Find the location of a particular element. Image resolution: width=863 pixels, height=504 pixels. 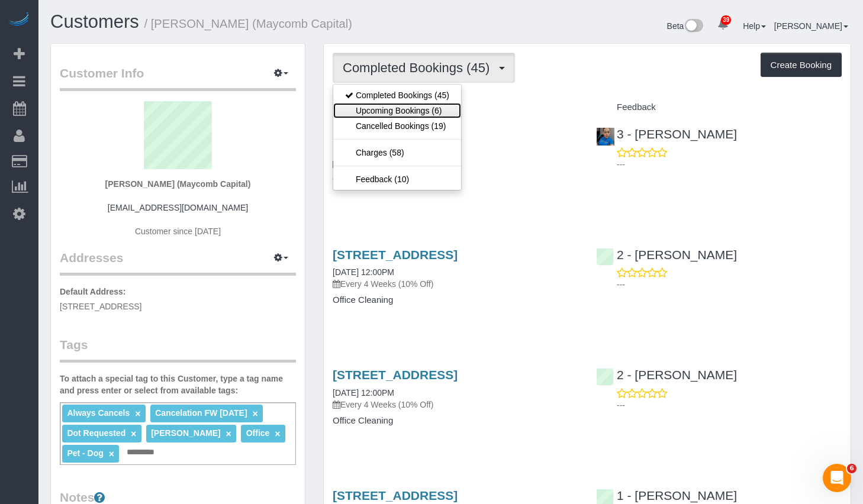

span: Office is located at coordinates (258, 433).